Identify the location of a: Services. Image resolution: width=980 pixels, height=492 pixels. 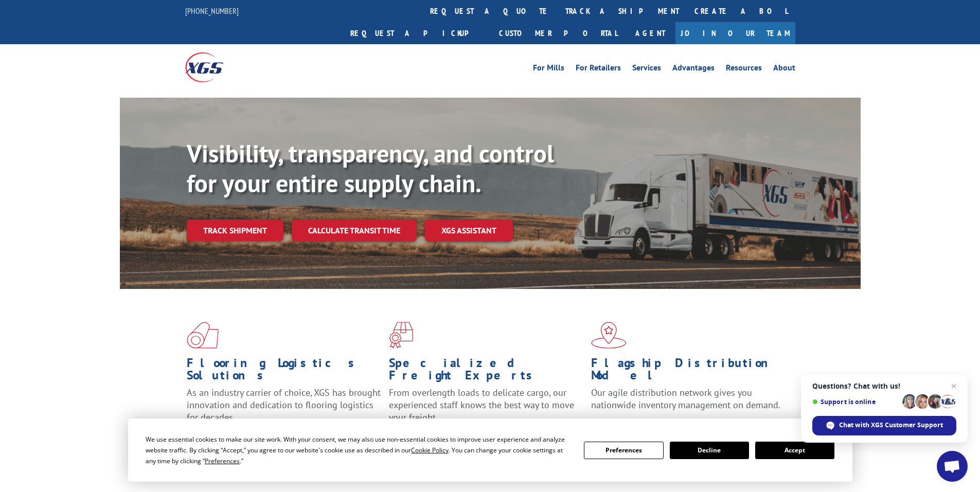
(647, 69).